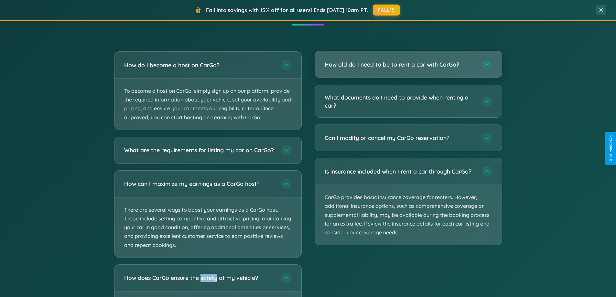  What do you see at coordinates (400, 64) in the screenshot?
I see `h3: How old do I need to be to rent a car with CarGo?` at bounding box center [400, 64].